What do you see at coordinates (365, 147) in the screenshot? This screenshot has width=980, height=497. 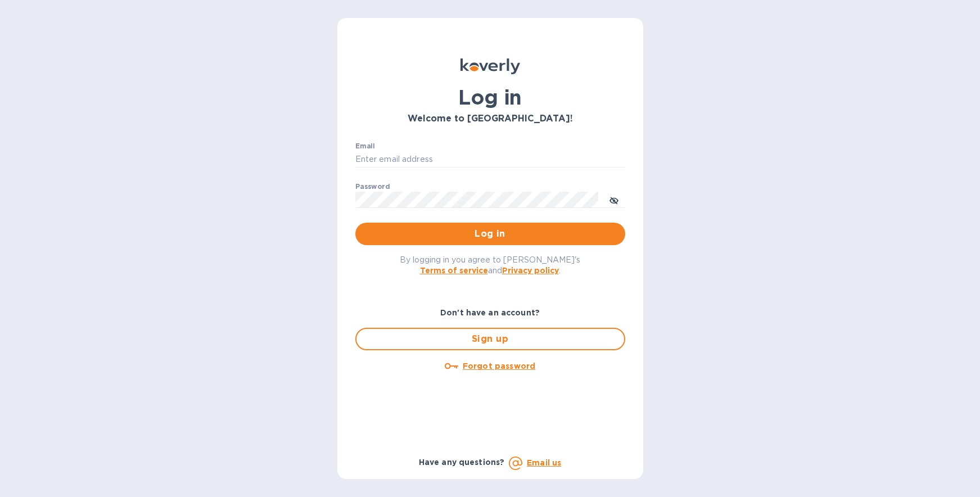 I see `label: Email` at bounding box center [365, 147].